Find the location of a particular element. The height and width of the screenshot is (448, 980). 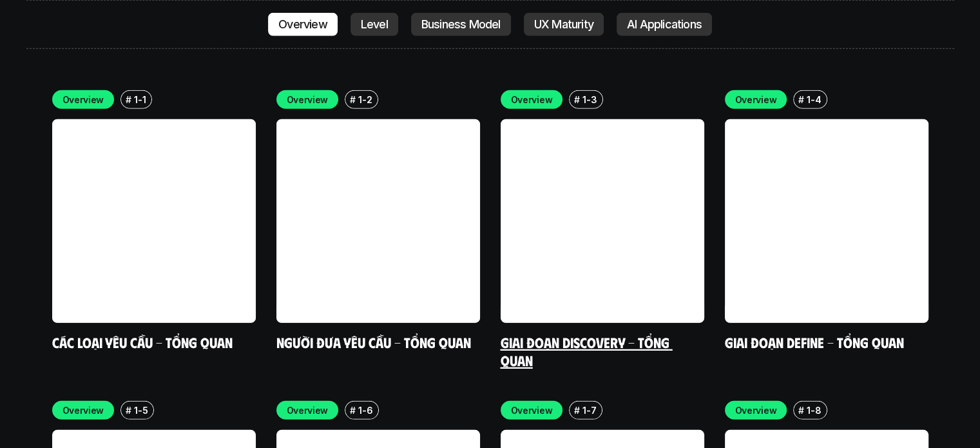

p: 1-8 is located at coordinates (813, 410).